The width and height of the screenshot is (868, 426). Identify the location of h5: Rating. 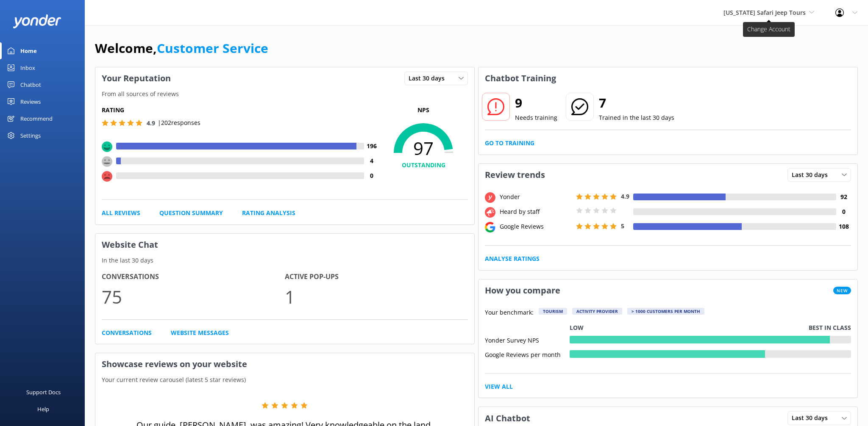
(240, 110).